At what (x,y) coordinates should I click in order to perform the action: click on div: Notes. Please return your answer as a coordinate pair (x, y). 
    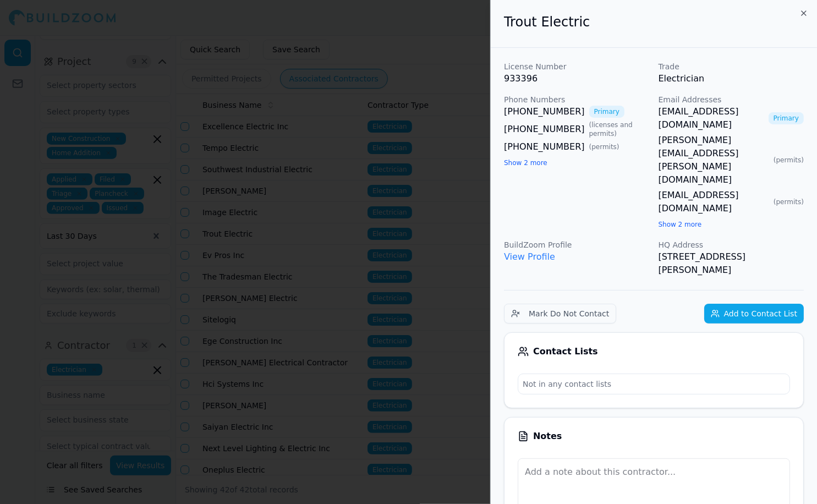
    Looking at the image, I should click on (654, 437).